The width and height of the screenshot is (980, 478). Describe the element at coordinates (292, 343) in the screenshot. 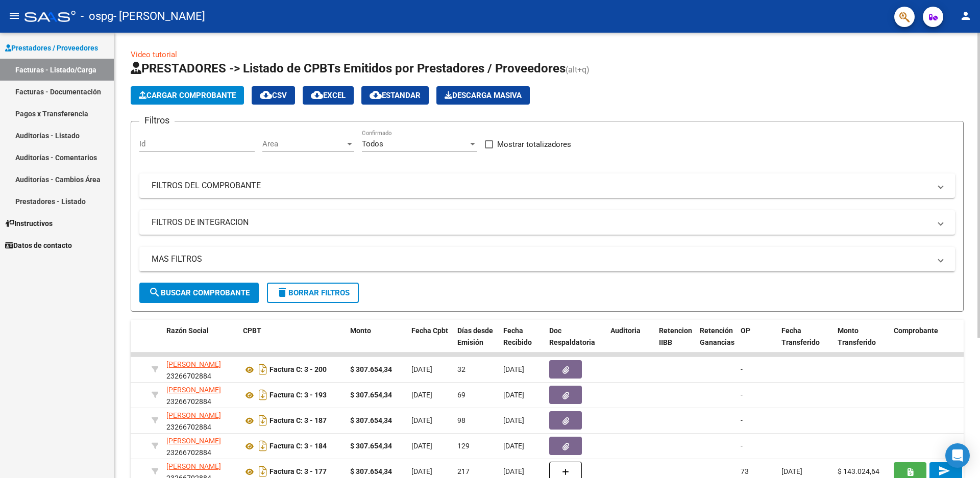

I see `datatable-header-cell: CPBT` at that location.